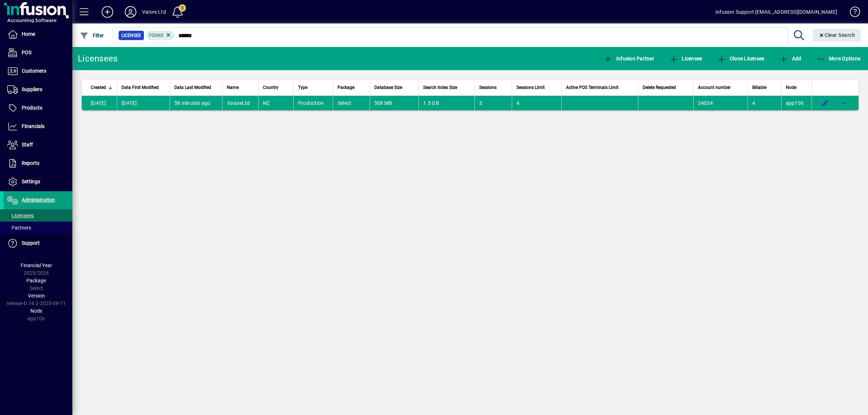 The image size is (868, 415). Describe the element at coordinates (839, 59) in the screenshot. I see `button: More Options` at that location.